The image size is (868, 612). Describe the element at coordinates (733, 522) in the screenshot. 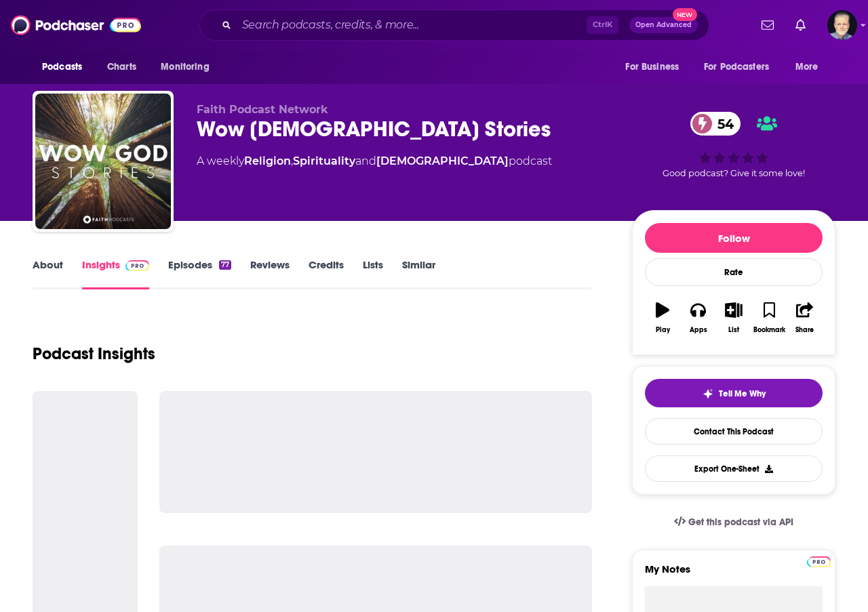

I see `a: Get this podcast via API` at that location.